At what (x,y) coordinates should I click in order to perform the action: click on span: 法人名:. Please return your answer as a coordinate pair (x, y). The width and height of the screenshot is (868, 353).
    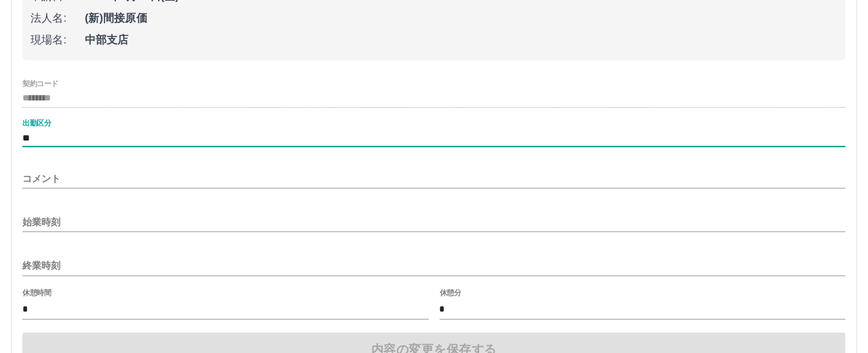
    Looking at the image, I should click on (58, 18).